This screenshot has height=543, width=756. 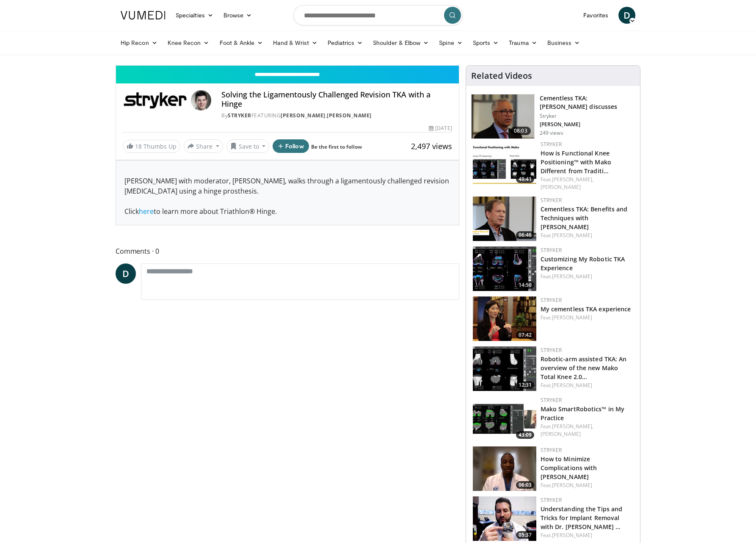 I want to click on a: 12:31, so click(x=505, y=368).